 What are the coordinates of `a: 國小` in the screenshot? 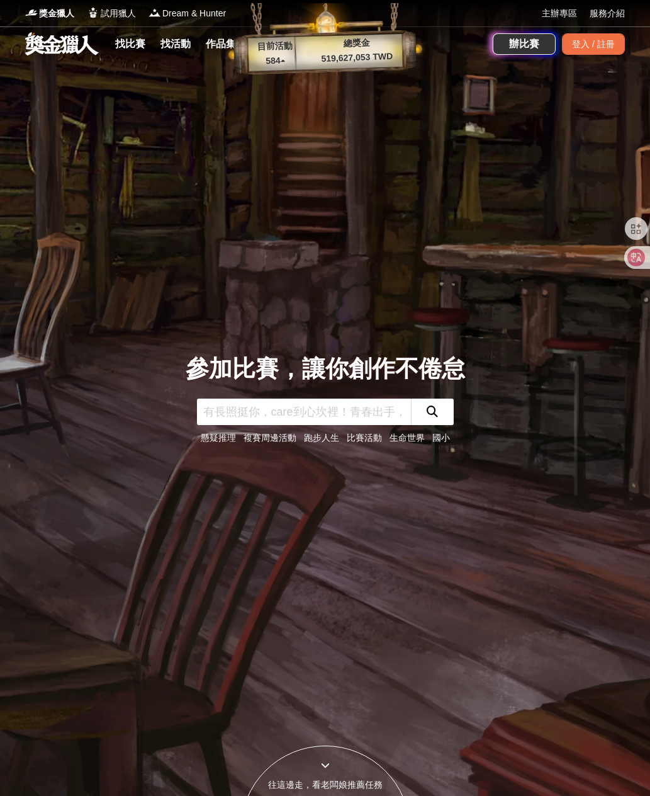 It's located at (441, 438).